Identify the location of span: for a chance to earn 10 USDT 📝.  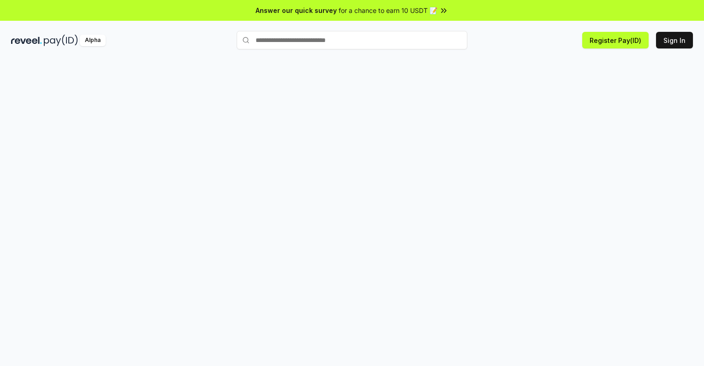
(388, 10).